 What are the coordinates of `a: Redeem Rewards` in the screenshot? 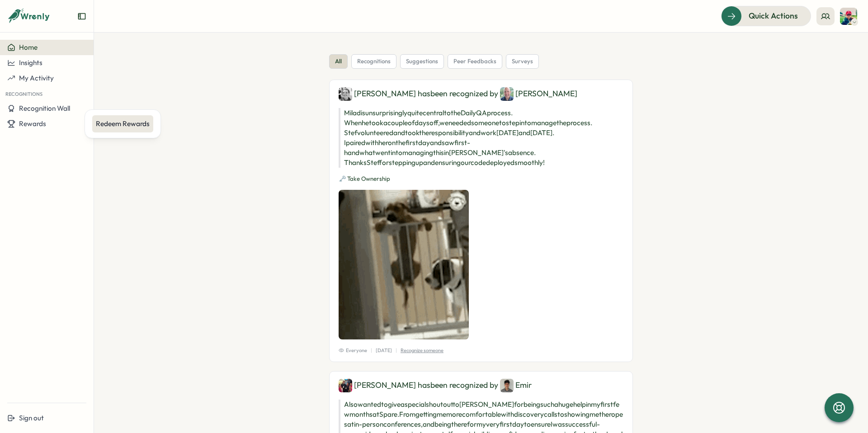 It's located at (122, 124).